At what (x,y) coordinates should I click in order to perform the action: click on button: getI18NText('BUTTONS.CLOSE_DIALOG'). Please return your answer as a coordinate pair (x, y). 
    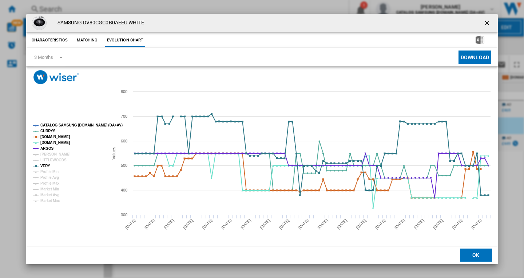
    Looking at the image, I should click on (487, 23).